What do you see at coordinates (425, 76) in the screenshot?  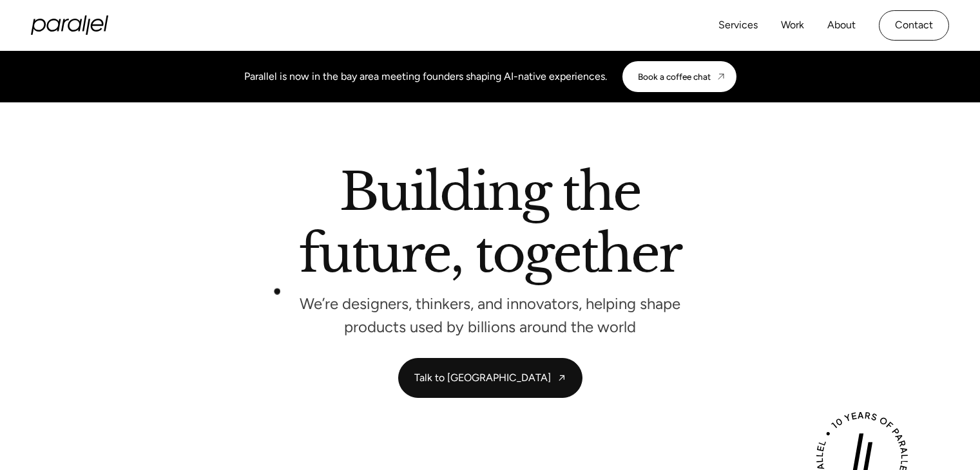 I see `div: Parallel is now in the bay area meeting founders shaping AI-native experiences.` at bounding box center [425, 76].